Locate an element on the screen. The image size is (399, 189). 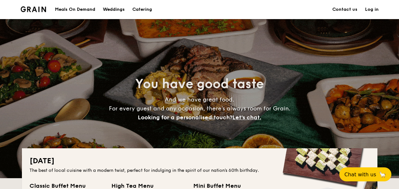
div: The best of local cuisine with a modern twist, perfect for indulging in the spirit of our nation’... is located at coordinates (200, 170).